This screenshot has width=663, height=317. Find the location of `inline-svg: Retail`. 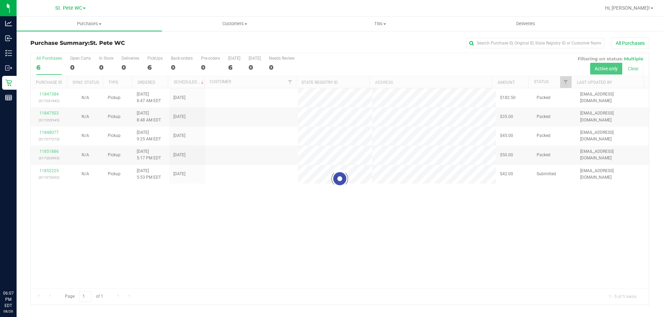

inline-svg: Retail is located at coordinates (9, 83).